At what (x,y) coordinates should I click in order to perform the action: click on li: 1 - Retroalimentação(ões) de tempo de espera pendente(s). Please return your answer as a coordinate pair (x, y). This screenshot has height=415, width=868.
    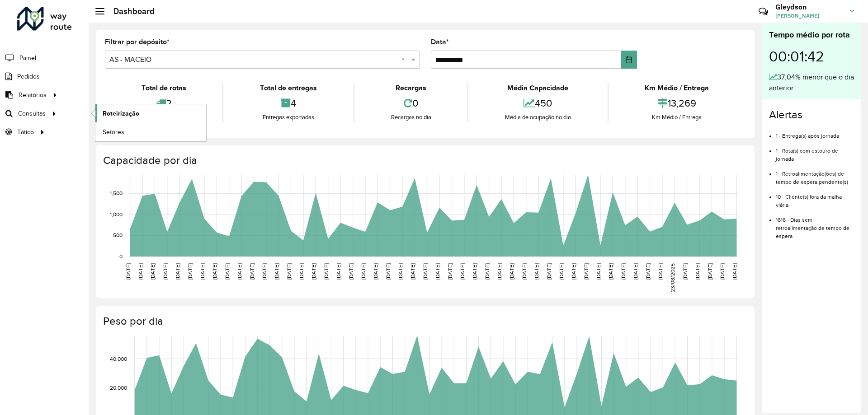
    Looking at the image, I should click on (814, 174).